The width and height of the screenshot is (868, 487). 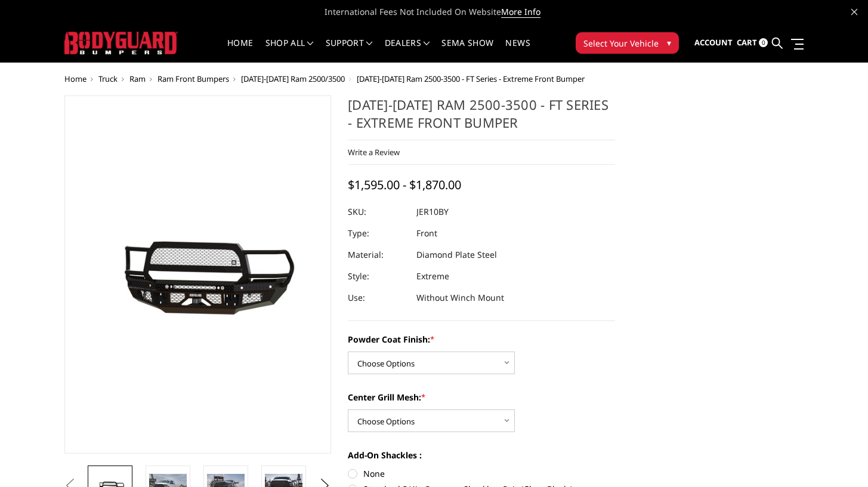 What do you see at coordinates (198, 275) in the screenshot?
I see `a: 2010-2018 Ram 2500-3500 - FT Series - Extreme Front Bumper` at bounding box center [198, 275].